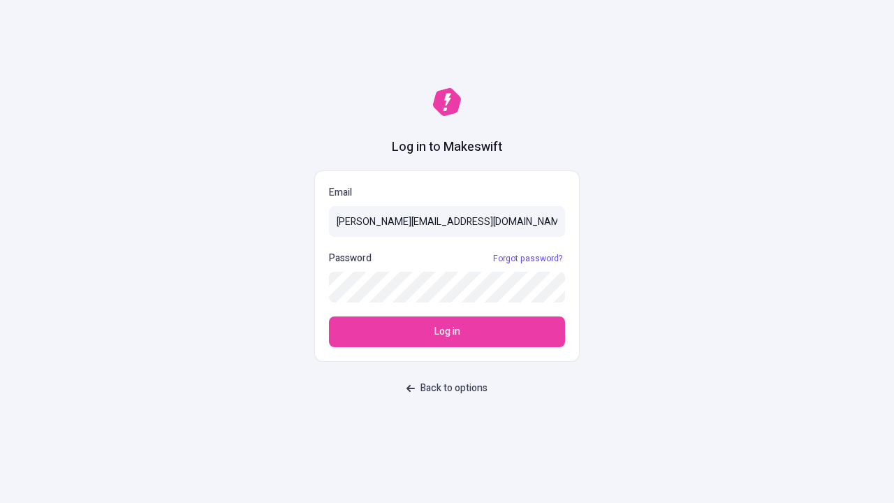  Describe the element at coordinates (447, 193) in the screenshot. I see `p: Email` at that location.